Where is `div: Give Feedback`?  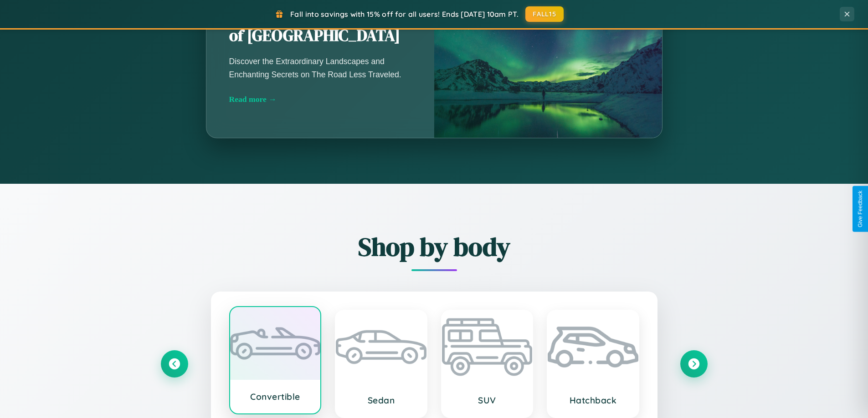 div: Give Feedback is located at coordinates (860, 209).